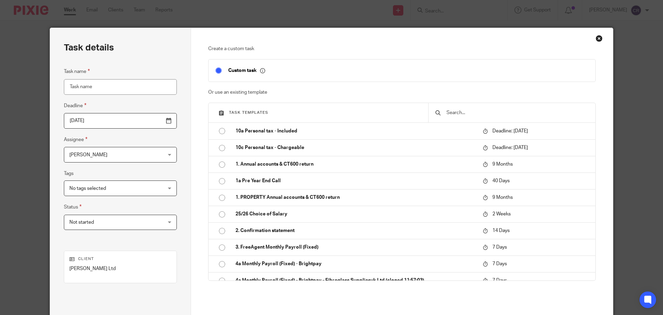  I want to click on label: Status, so click(73, 207).